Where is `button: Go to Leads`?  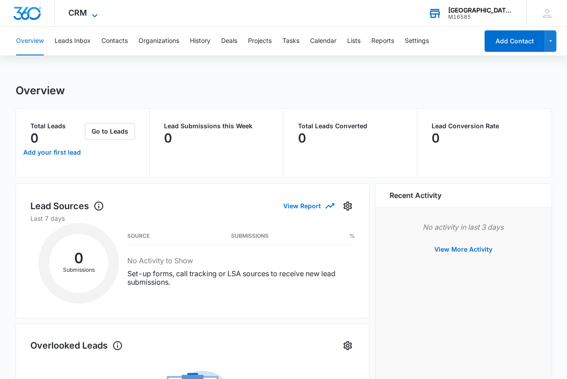 button: Go to Leads is located at coordinates (110, 131).